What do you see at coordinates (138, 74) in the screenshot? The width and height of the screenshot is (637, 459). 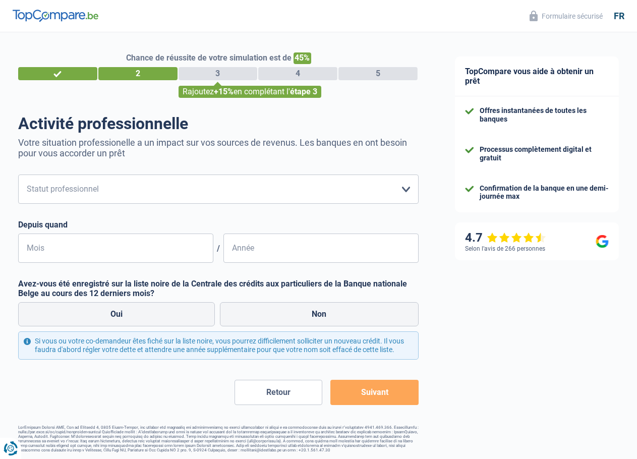 I see `div: 2` at bounding box center [138, 74].